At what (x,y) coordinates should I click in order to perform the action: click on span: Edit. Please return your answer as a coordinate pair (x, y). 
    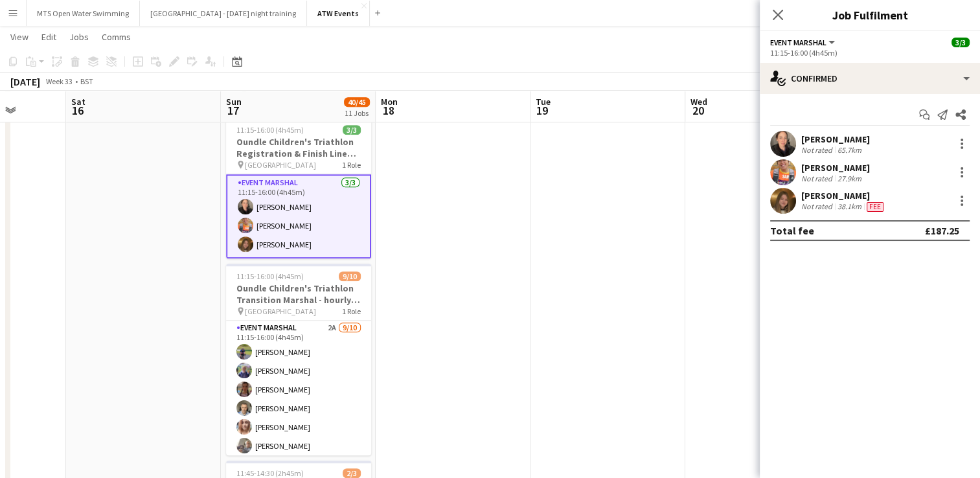
    Looking at the image, I should click on (49, 37).